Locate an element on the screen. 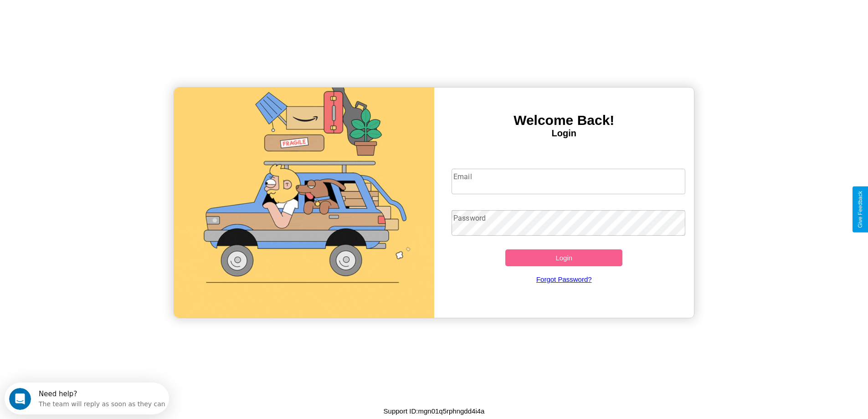  div: Open Intercom Messenger is located at coordinates (87, 16).